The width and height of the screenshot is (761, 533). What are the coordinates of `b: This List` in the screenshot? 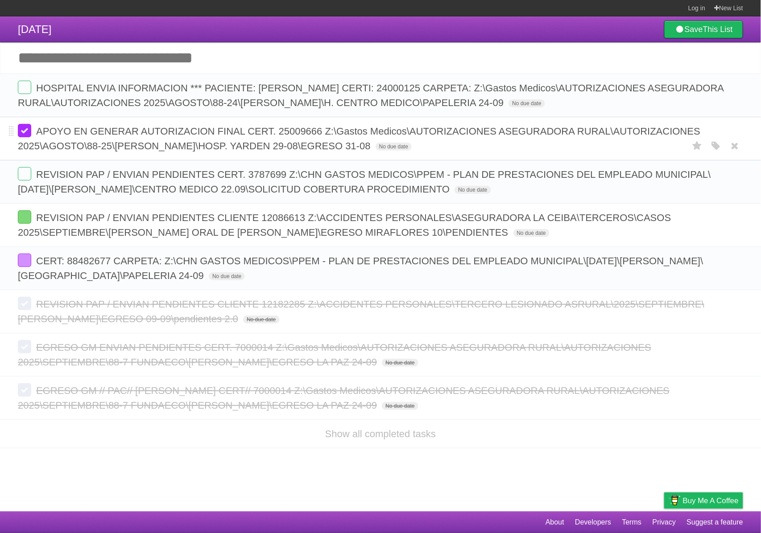 It's located at (717, 29).